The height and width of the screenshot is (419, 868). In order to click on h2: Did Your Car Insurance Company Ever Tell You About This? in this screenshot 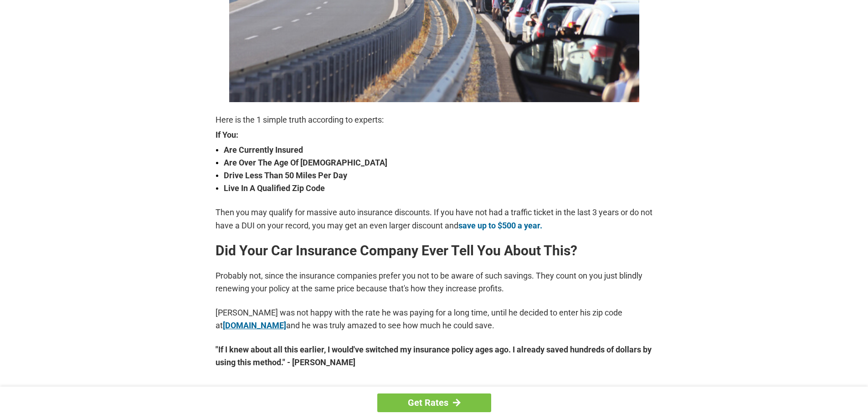, I will do `click(434, 251)`.